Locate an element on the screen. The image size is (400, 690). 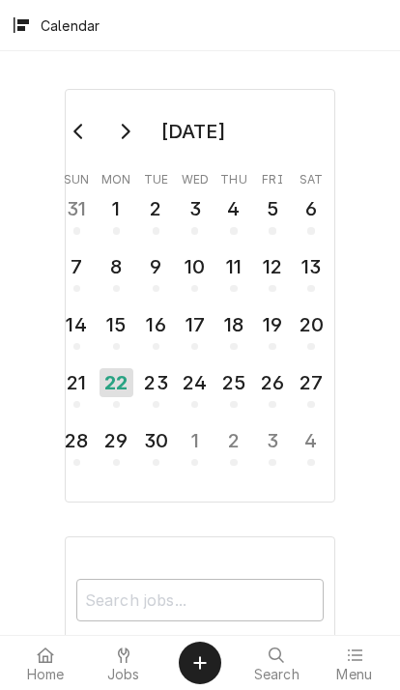
div: 23 is located at coordinates (156, 383).